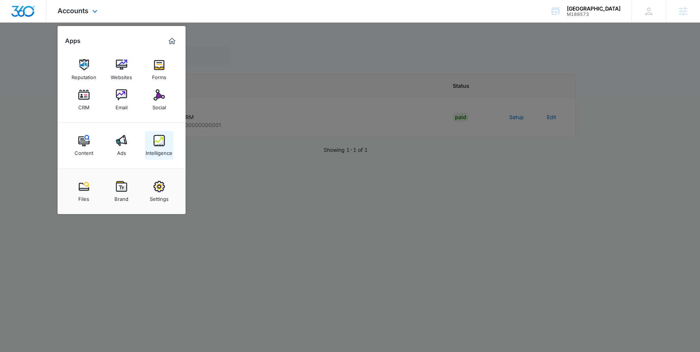 The height and width of the screenshot is (352, 700). Describe the element at coordinates (84, 100) in the screenshot. I see `a: CRM` at that location.